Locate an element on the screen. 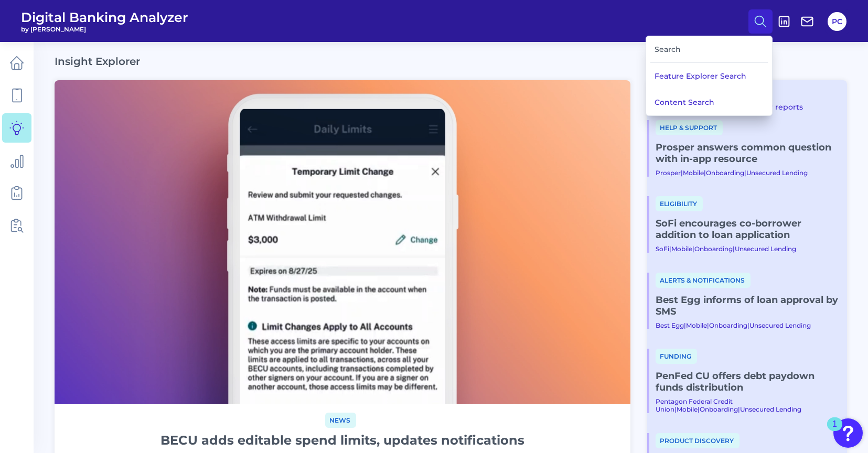 This screenshot has width=868, height=453. button: Open Resource Center, 1 new notification is located at coordinates (848, 433).